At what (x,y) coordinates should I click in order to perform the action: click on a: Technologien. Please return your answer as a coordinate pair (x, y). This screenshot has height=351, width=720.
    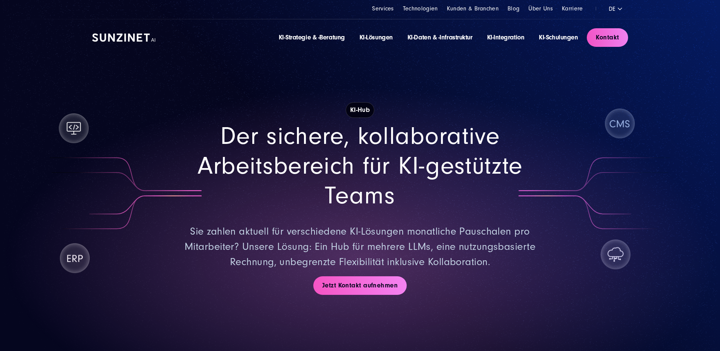
    Looking at the image, I should click on (421, 9).